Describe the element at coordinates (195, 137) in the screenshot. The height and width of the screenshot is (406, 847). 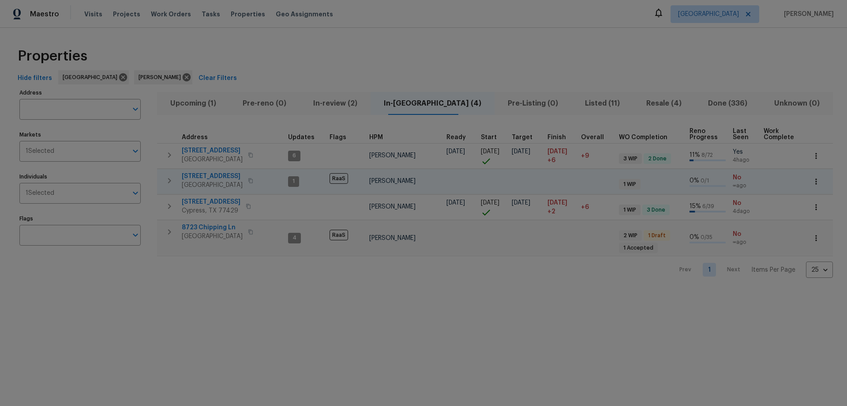
I see `span: Address` at that location.